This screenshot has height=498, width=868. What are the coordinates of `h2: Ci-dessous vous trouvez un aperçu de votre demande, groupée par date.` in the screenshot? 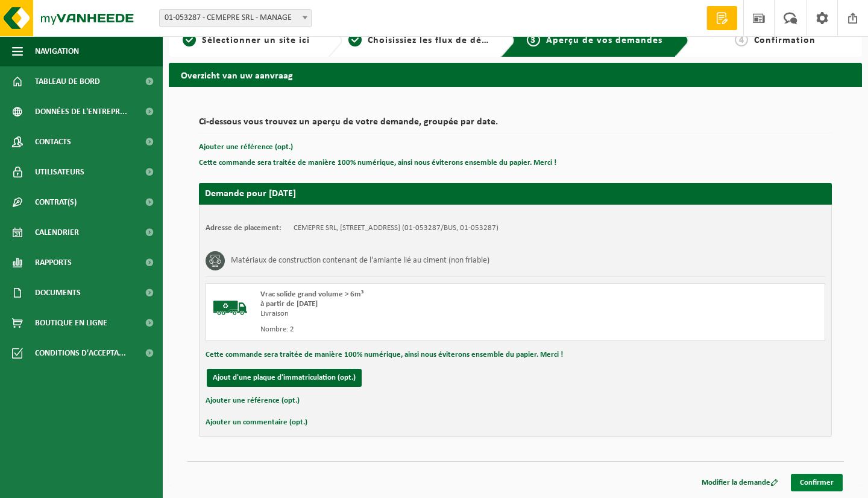 It's located at (515, 125).